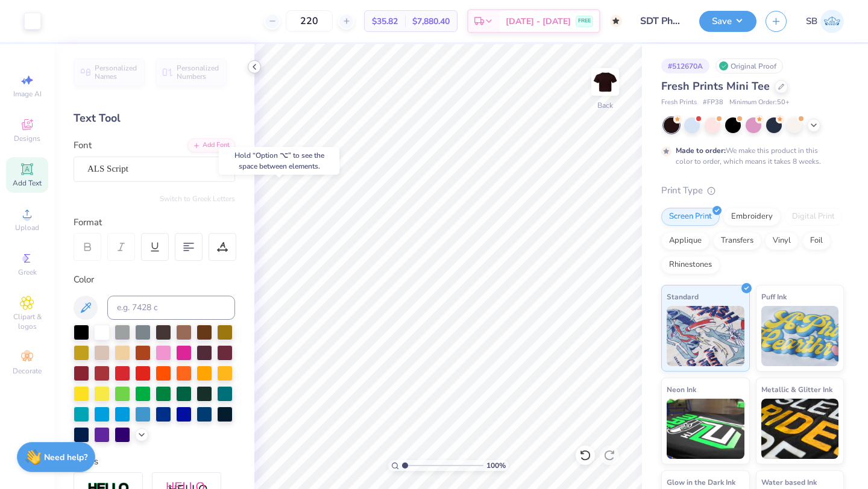  I want to click on span: 100 %, so click(496, 465).